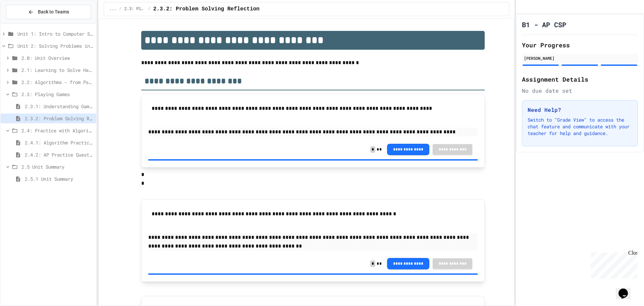 This screenshot has height=306, width=644. Describe the element at coordinates (48, 12) in the screenshot. I see `button: Back to Teams` at that location.